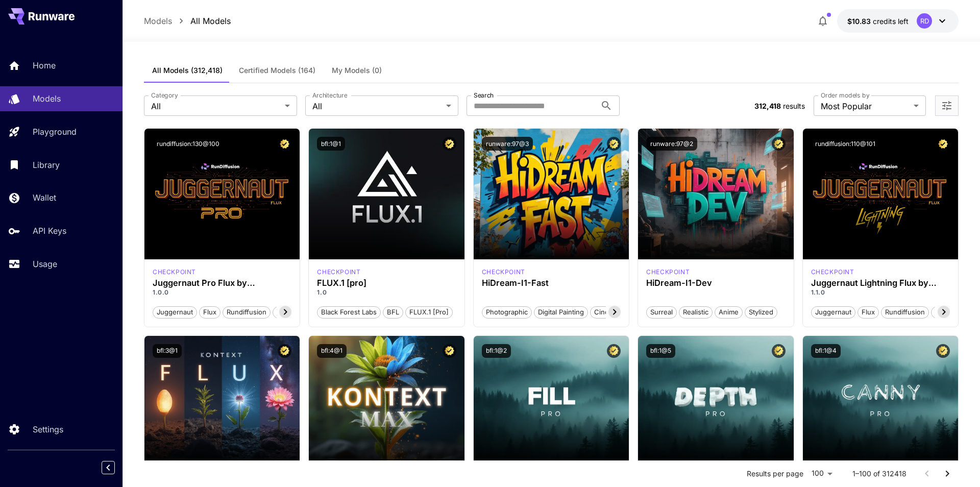 The width and height of the screenshot is (980, 487). I want to click on h3: Juggernaut Pro Flux by RunDiffusion, so click(222, 283).